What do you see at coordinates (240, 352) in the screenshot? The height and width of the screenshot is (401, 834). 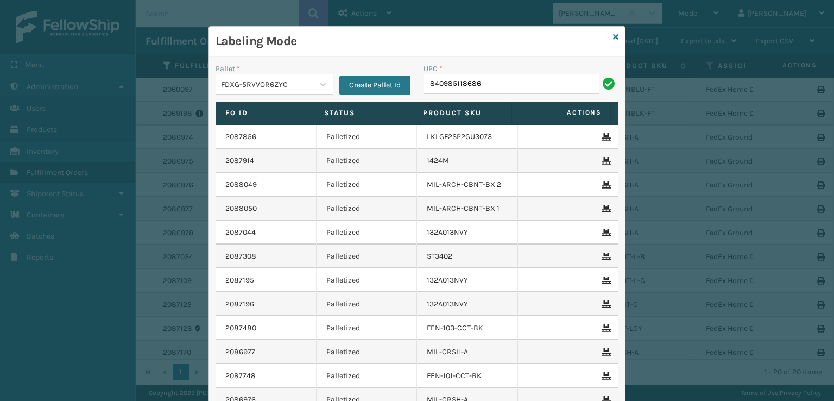 I see `a: 2086977` at bounding box center [240, 352].